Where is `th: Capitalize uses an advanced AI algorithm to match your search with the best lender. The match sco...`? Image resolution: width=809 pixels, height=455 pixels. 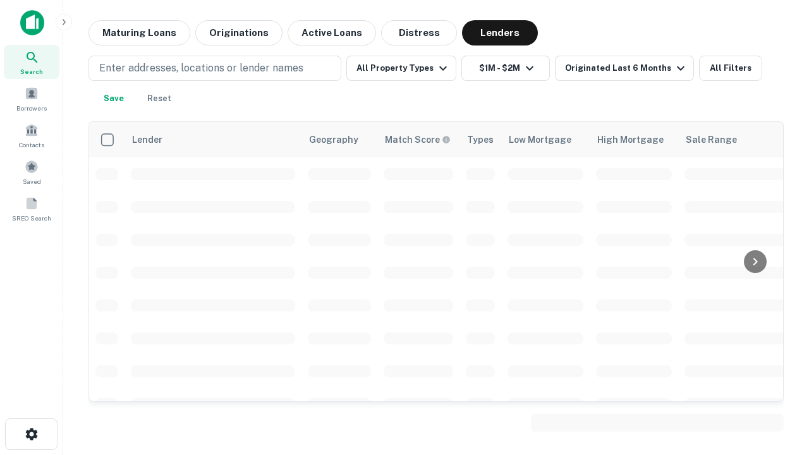
th: Capitalize uses an advanced AI algorithm to match your search with the best lender. The match sco... is located at coordinates (418, 140).